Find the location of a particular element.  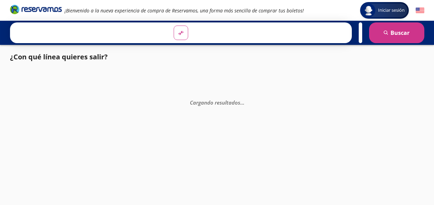

button: English is located at coordinates (420, 10).